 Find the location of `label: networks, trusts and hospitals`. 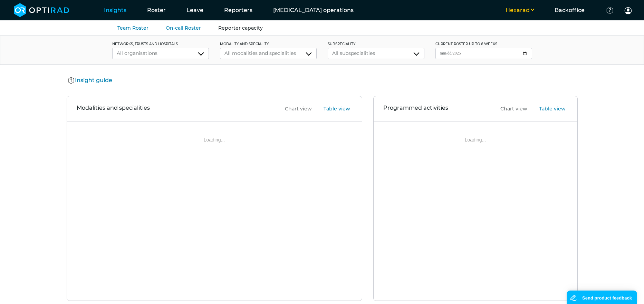

label: networks, trusts and hospitals is located at coordinates (161, 44).